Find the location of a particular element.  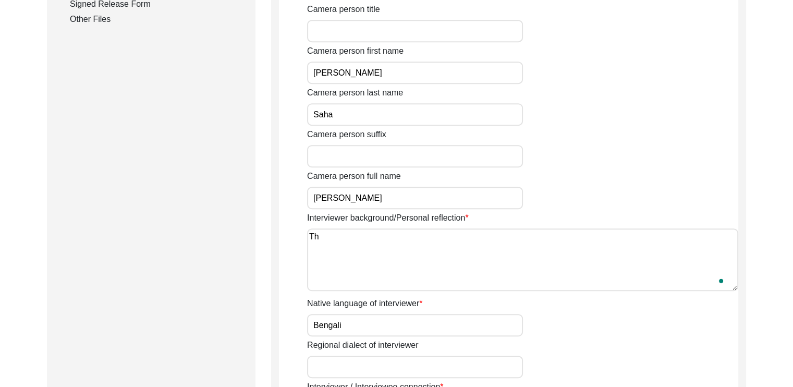

label: Camera person last name is located at coordinates (355, 93).